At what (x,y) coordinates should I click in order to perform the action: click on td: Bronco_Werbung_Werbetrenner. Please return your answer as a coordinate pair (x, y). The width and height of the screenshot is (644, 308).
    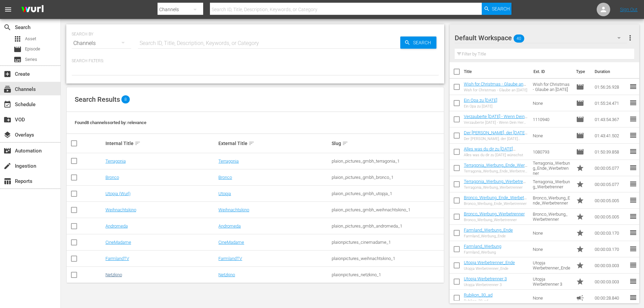
    Looking at the image, I should click on (552, 217).